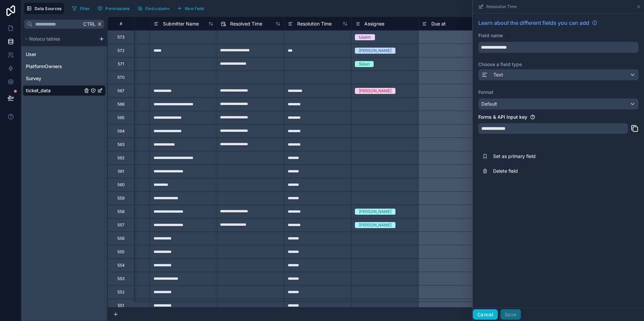  Describe the element at coordinates (489, 104) in the screenshot. I see `span: Default` at that location.